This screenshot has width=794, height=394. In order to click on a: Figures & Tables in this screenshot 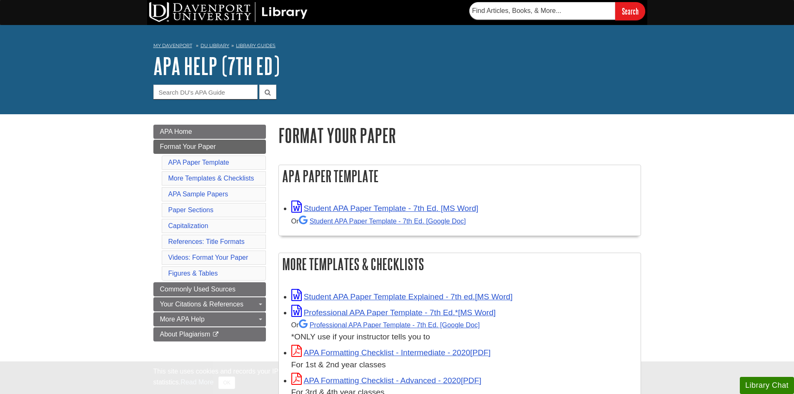, I will do `click(193, 273)`.